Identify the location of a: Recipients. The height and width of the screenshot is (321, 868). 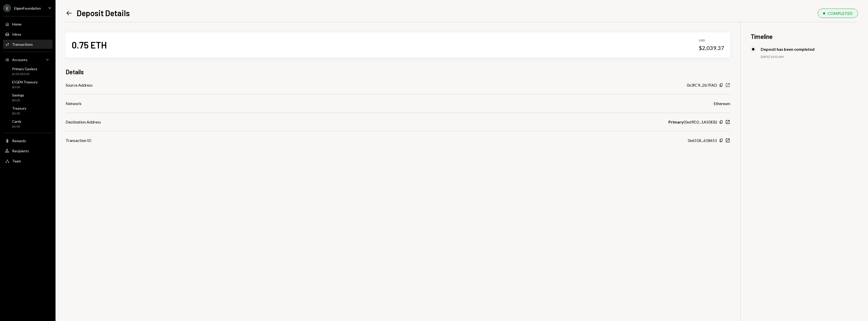
(28, 151).